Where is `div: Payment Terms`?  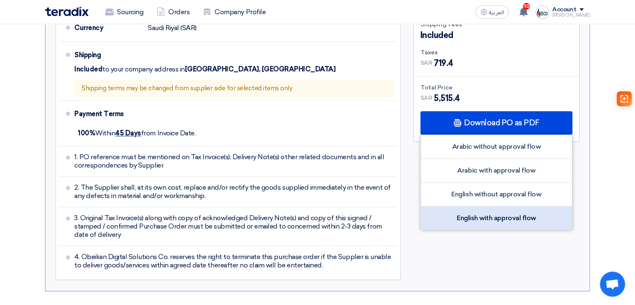
div: Payment Terms is located at coordinates (231, 114).